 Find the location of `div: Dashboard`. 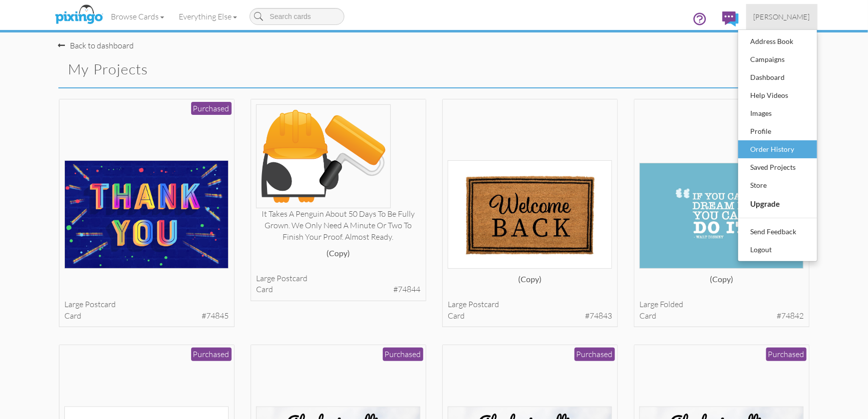

div: Dashboard is located at coordinates (777, 78).